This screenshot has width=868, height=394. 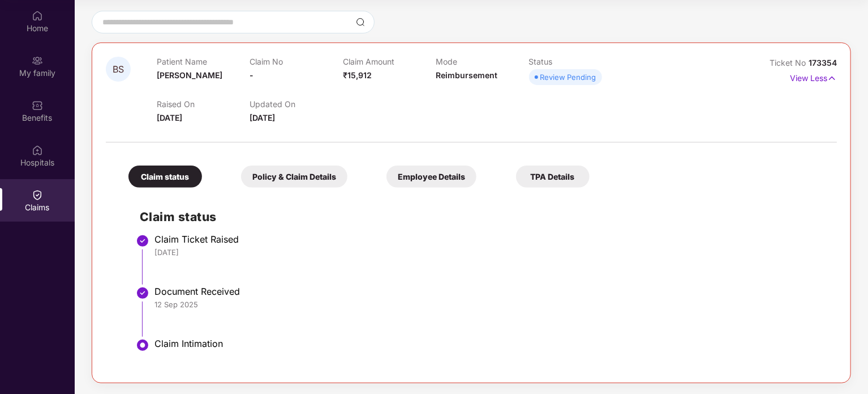 I want to click on div: Employee Details, so click(x=431, y=176).